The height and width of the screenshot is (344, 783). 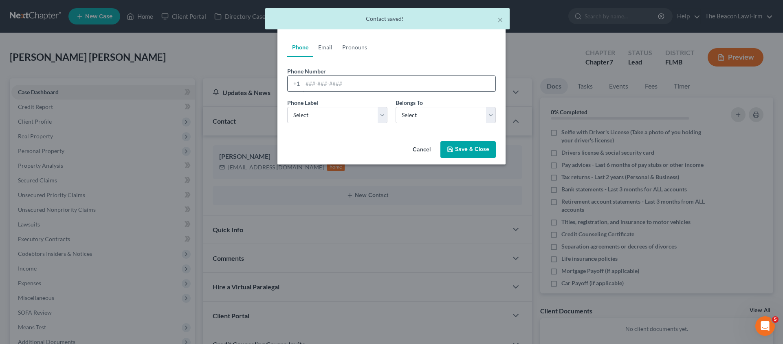 I want to click on button: Save & Close, so click(x=468, y=150).